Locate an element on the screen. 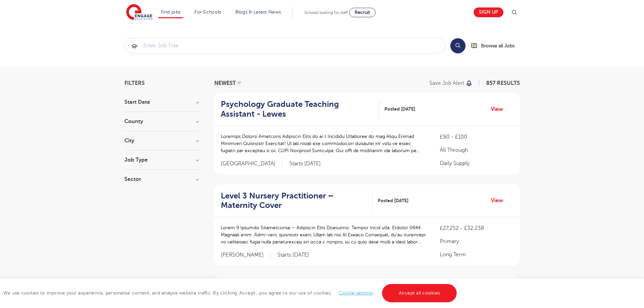 The image size is (644, 308). button: Search is located at coordinates (457, 46).